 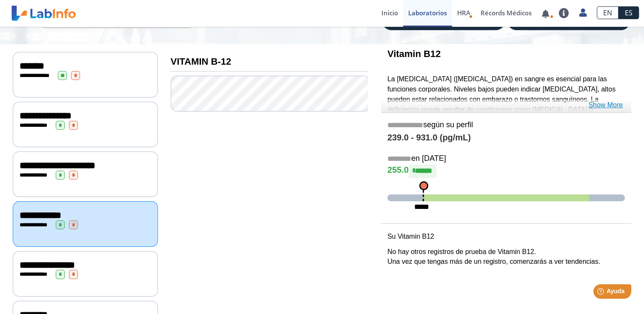 I want to click on p: No hay otros registros de prueba de Vitamin B12. Una vez que tengas más de un registro, comenzará..., so click(x=506, y=257).